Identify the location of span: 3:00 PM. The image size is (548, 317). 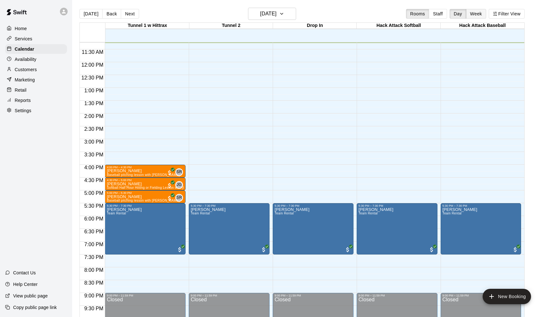
(94, 142).